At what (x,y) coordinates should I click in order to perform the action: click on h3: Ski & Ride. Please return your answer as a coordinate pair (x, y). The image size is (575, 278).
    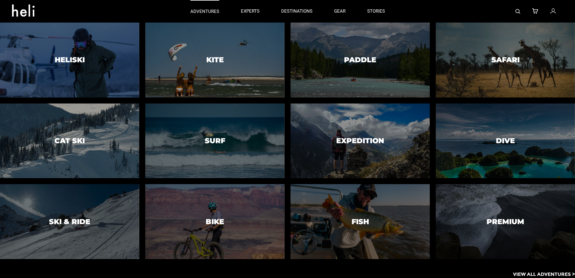
    Looking at the image, I should click on (70, 222).